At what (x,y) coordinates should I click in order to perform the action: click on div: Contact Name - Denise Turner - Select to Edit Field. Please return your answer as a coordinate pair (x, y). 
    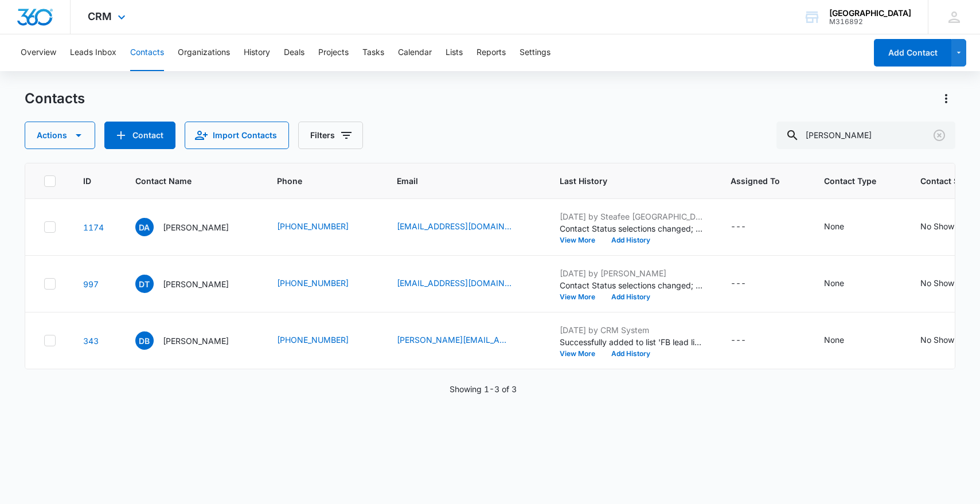
    Looking at the image, I should click on (192, 284).